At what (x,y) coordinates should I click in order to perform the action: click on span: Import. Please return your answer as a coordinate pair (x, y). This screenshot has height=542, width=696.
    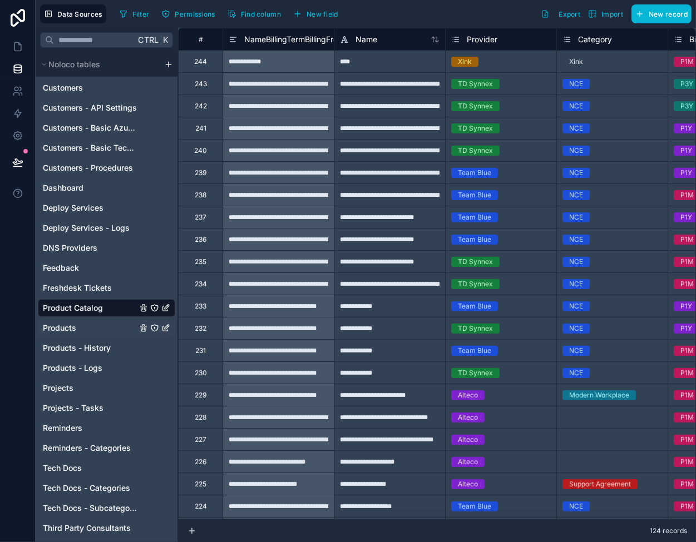
    Looking at the image, I should click on (612, 14).